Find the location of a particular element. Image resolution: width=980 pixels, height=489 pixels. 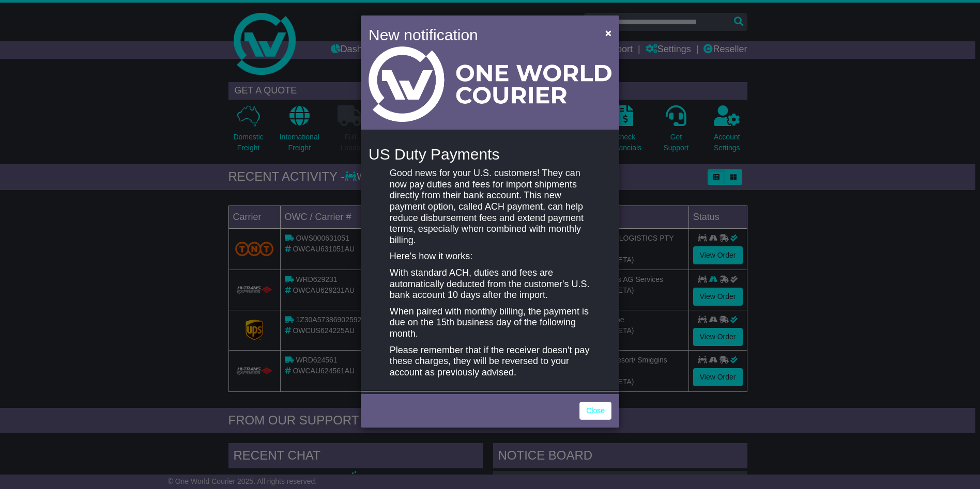

p: Good news for your U.S. customers! They can now pay duties and fees for import shipments directly... is located at coordinates (490, 207).